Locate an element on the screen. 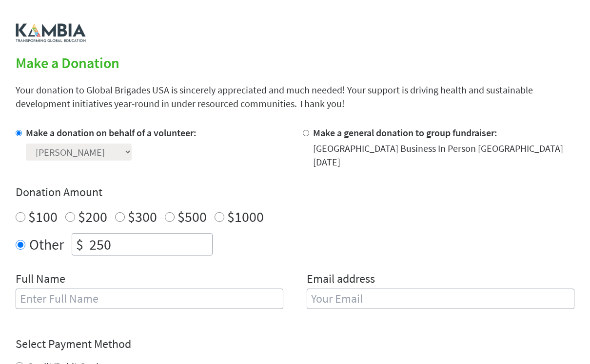 The image size is (590, 364). label: Make a donation on behalf of a volunteer: is located at coordinates (111, 132).